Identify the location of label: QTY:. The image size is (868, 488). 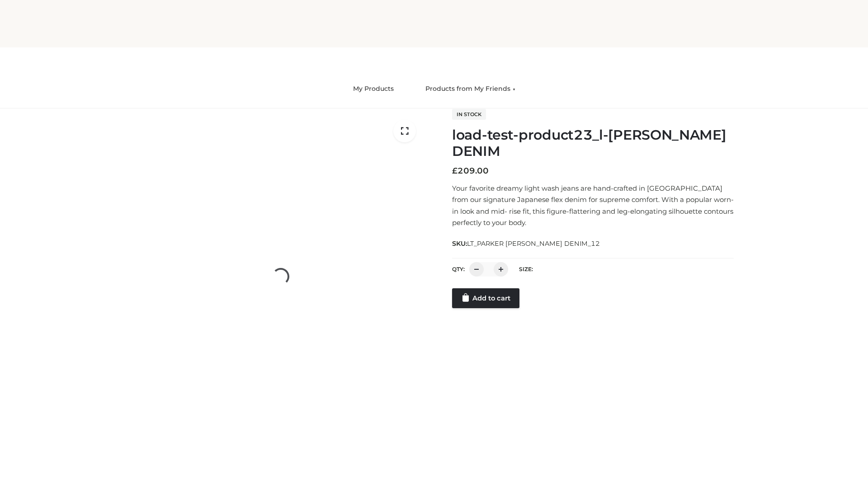
(458, 269).